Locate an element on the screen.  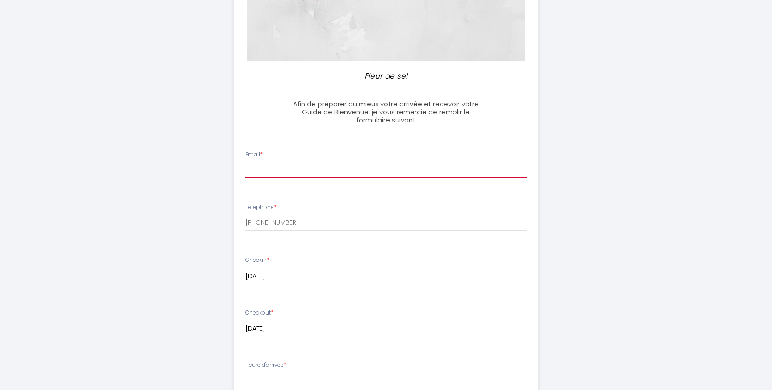
label: Téléphone is located at coordinates (261, 207).